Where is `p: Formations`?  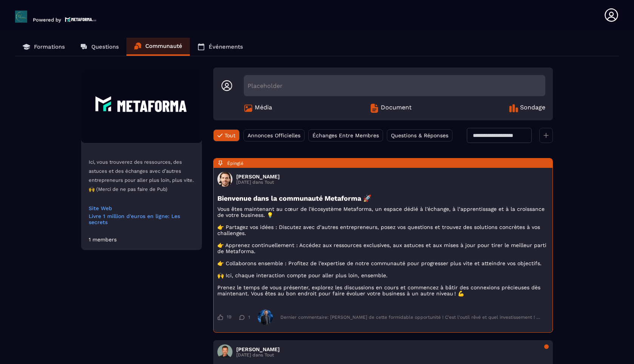
p: Formations is located at coordinates (49, 47).